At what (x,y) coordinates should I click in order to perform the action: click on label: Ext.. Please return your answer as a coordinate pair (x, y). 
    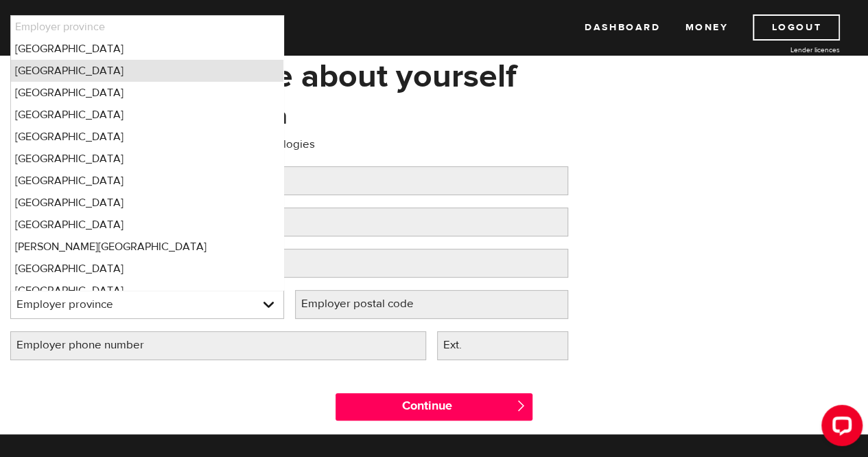
    Looking at the image, I should click on (463, 345).